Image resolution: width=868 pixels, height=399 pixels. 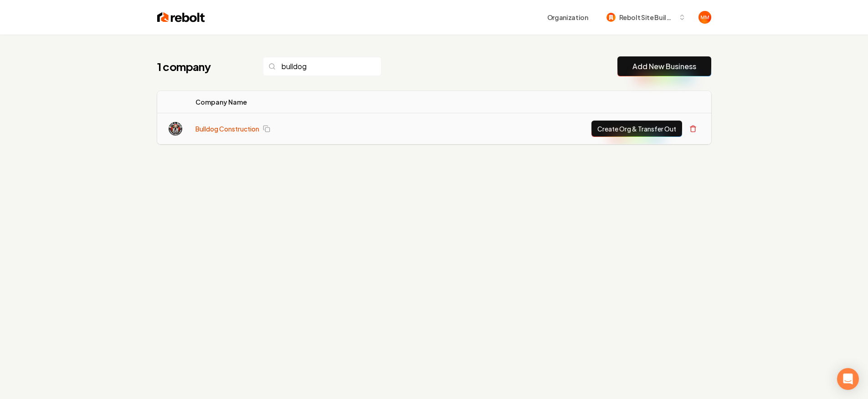 I want to click on input: Search..., so click(x=322, y=66).